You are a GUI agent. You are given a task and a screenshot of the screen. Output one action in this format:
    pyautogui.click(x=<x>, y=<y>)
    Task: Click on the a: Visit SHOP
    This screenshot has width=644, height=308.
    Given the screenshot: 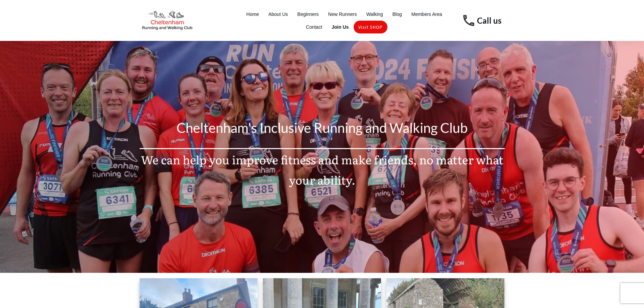 What is the action you would take?
    pyautogui.click(x=370, y=27)
    